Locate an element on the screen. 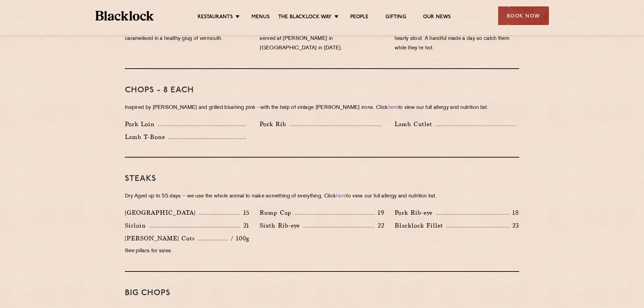 The image size is (644, 308). p: Dry Aged up to 55 days − we use the whole animal to make something of everything. Click to view o... is located at coordinates (322, 196).